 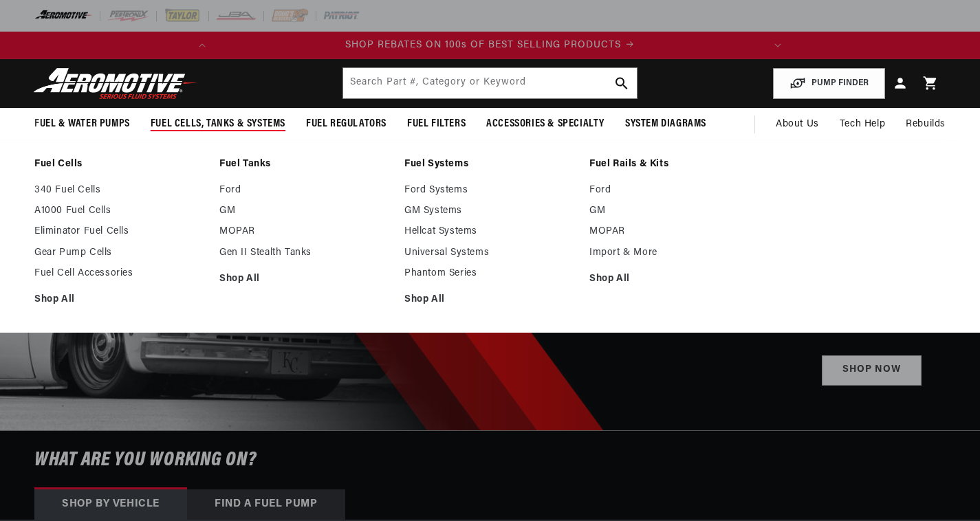 I want to click on a: Fuel Rails & Kits, so click(x=675, y=165).